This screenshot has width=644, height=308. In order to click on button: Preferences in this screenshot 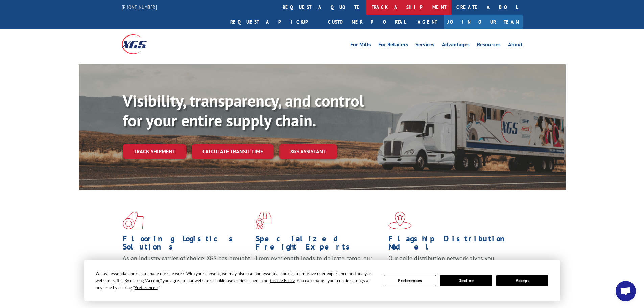, I will do `click(409, 281)`.